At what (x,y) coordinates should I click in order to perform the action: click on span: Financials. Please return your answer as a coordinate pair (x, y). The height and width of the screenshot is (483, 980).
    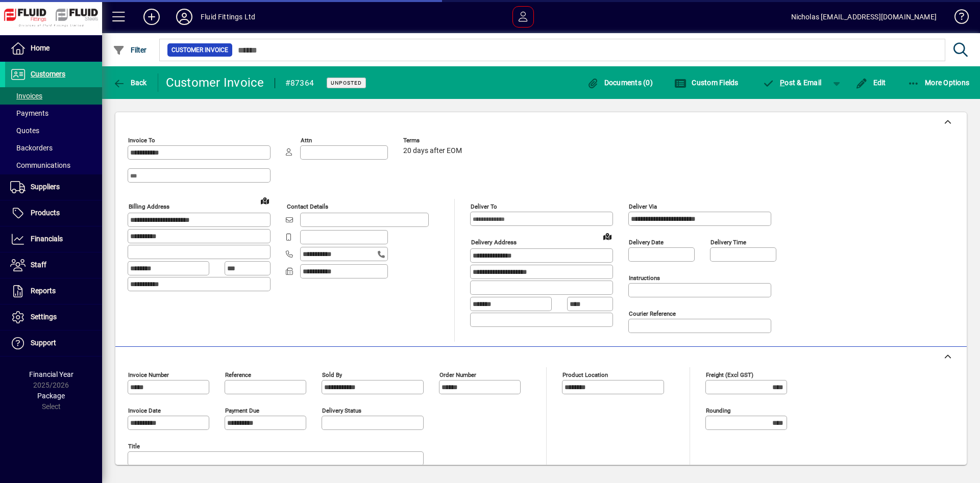
    Looking at the image, I should click on (46, 239).